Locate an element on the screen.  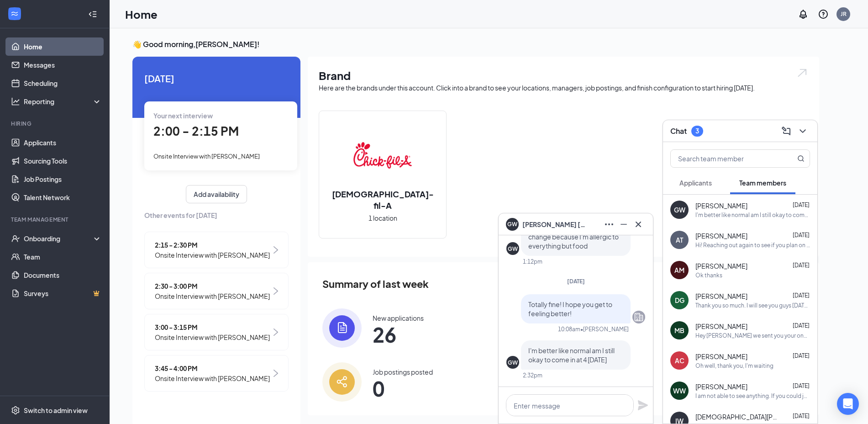
a: Messages is located at coordinates (63, 65).